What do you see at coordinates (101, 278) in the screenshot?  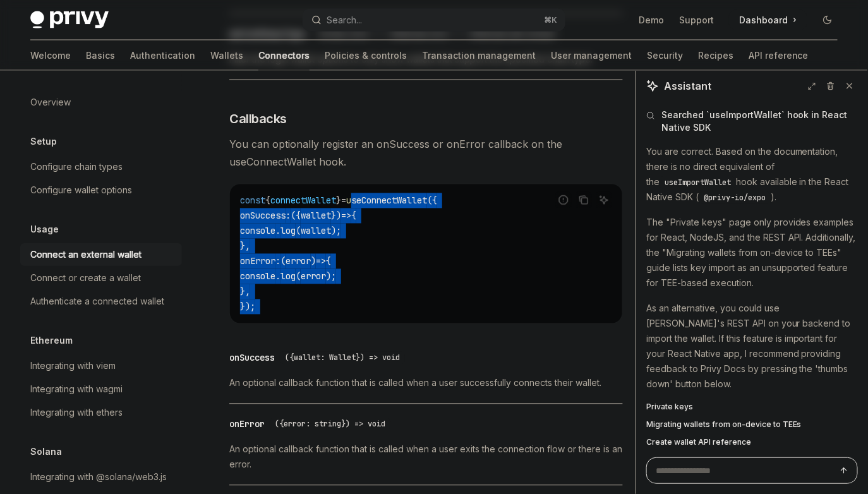 I see `a: Connect or create a wallet` at bounding box center [101, 278].